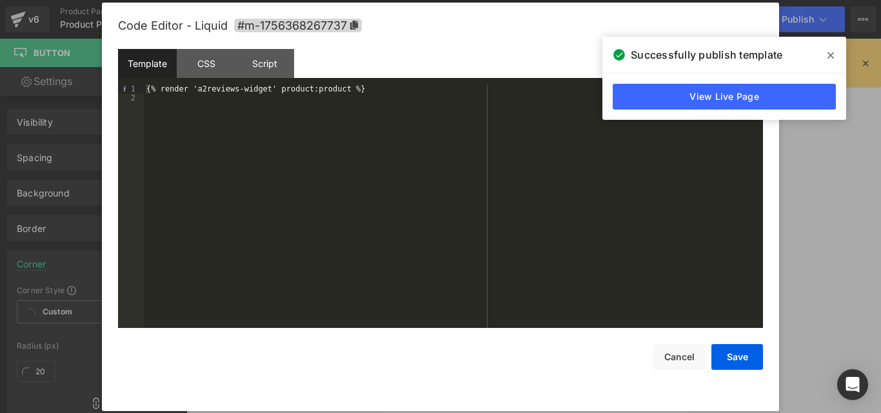 Image resolution: width=881 pixels, height=413 pixels. What do you see at coordinates (737, 357) in the screenshot?
I see `button: Save` at bounding box center [737, 357].